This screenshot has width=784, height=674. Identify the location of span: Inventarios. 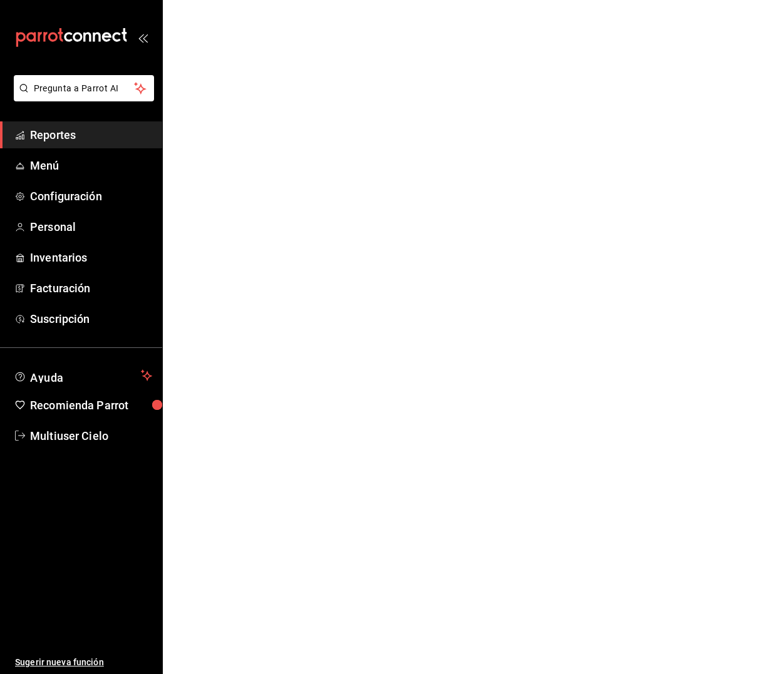
(91, 257).